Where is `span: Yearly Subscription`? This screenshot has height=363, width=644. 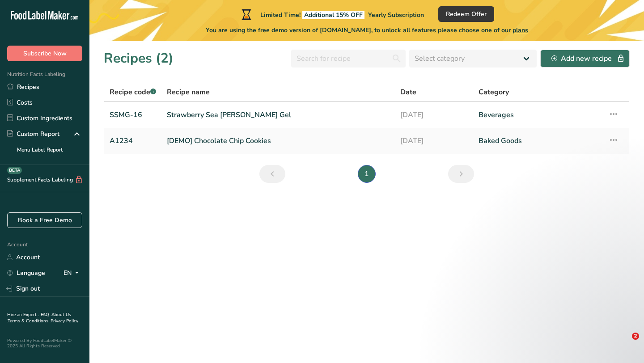 span: Yearly Subscription is located at coordinates (396, 15).